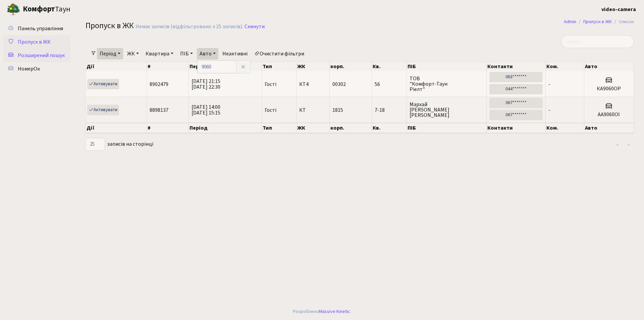 The width and height of the screenshot is (644, 320). I want to click on a: video-camera, so click(618, 9).